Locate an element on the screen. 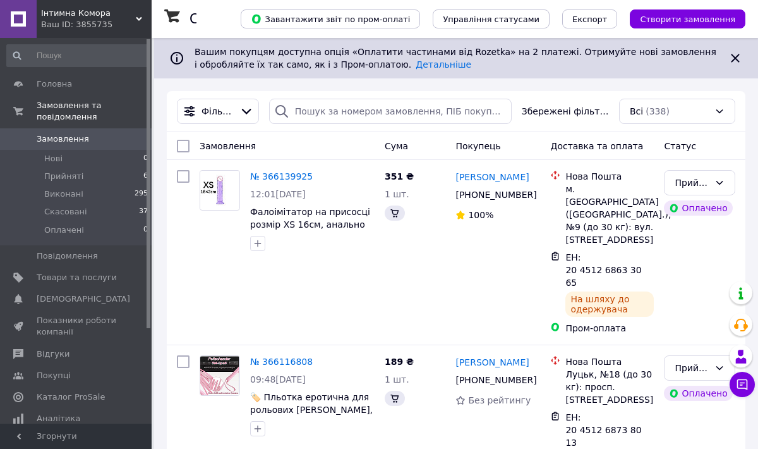 Image resolution: width=758 pixels, height=449 pixels. div: Ваш ID: 3855735 is located at coordinates (96, 25).